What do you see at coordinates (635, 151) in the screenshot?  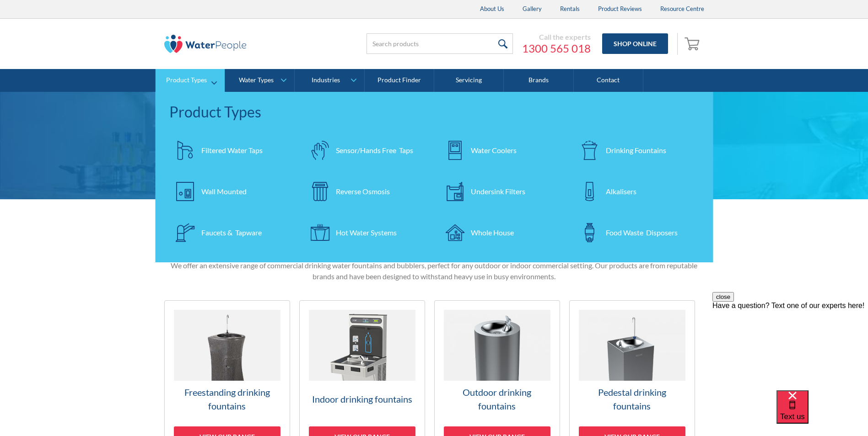 I see `div: Drinking Fountains` at bounding box center [635, 151].